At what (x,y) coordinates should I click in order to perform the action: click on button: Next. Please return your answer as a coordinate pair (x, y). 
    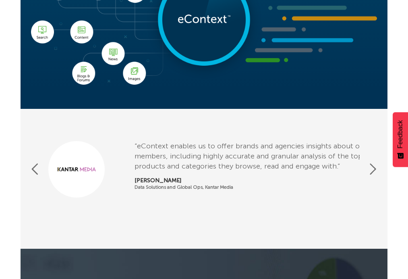
    Looking at the image, I should click on (373, 169).